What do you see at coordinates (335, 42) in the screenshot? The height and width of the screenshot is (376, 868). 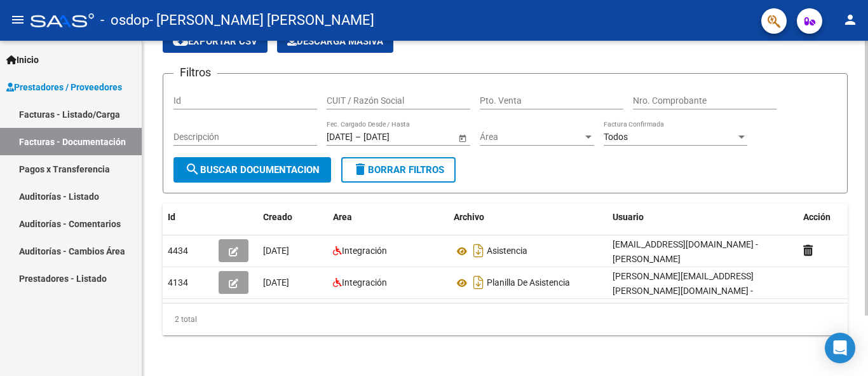 I see `button: Descarga Masiva` at bounding box center [335, 42].